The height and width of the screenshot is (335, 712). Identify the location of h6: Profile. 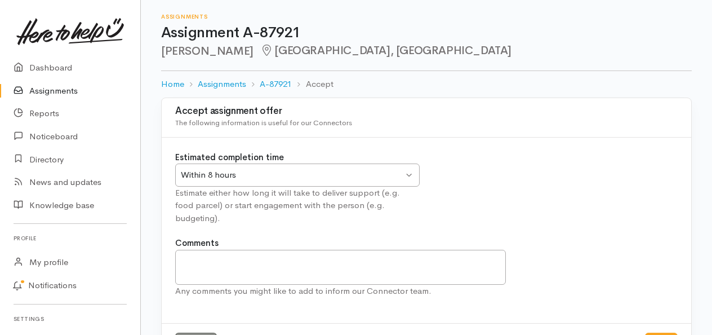
(70, 238).